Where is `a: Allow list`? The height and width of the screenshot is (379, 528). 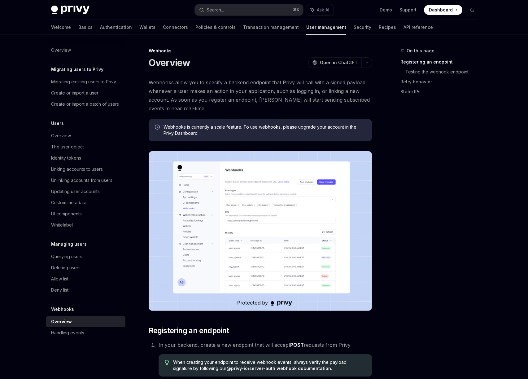 a: Allow list is located at coordinates (86, 279).